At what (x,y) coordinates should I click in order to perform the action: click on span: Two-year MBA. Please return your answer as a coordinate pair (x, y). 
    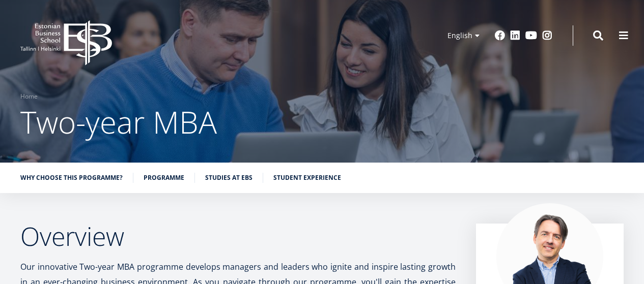
    Looking at the image, I should click on (119, 122).